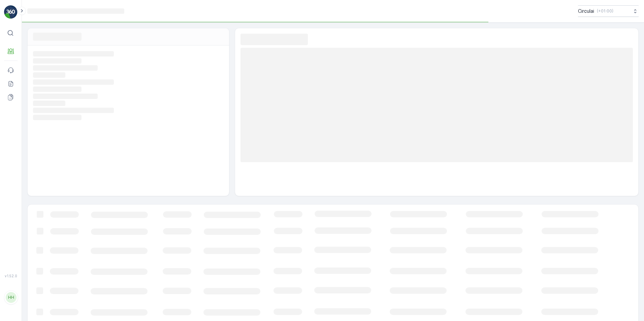 The height and width of the screenshot is (321, 644). I want to click on div: HH, so click(11, 298).